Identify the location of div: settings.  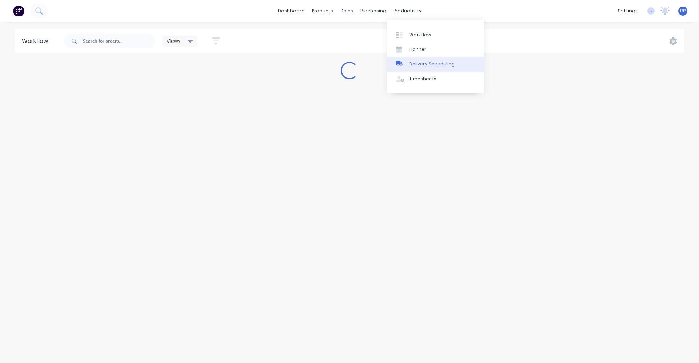
(628, 11).